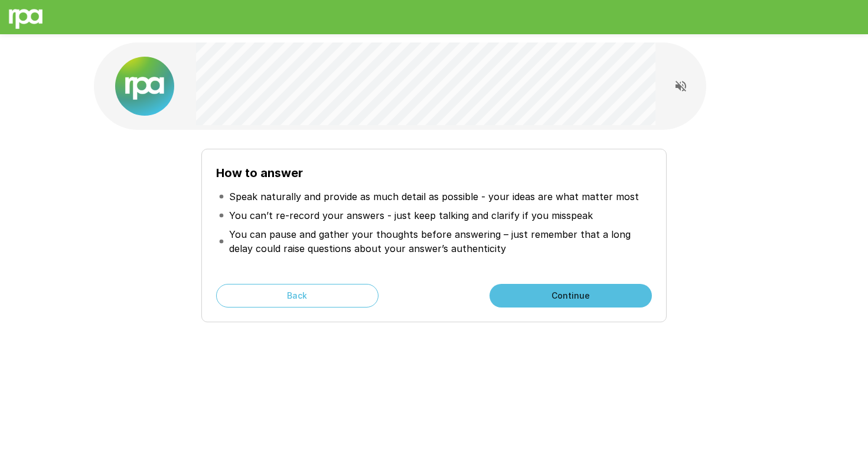 The width and height of the screenshot is (868, 471). Describe the element at coordinates (145, 86) in the screenshot. I see `img: new%2520logo%2520(1).png` at that location.